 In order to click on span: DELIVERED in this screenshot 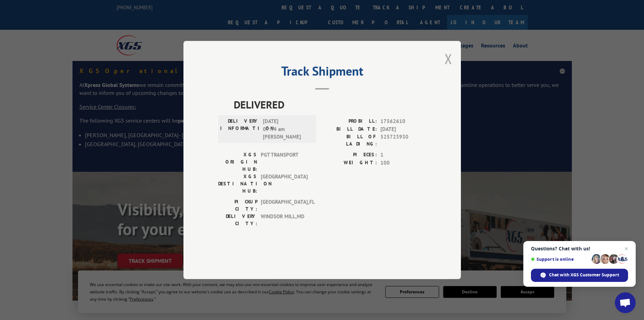, I will do `click(330, 105)`.